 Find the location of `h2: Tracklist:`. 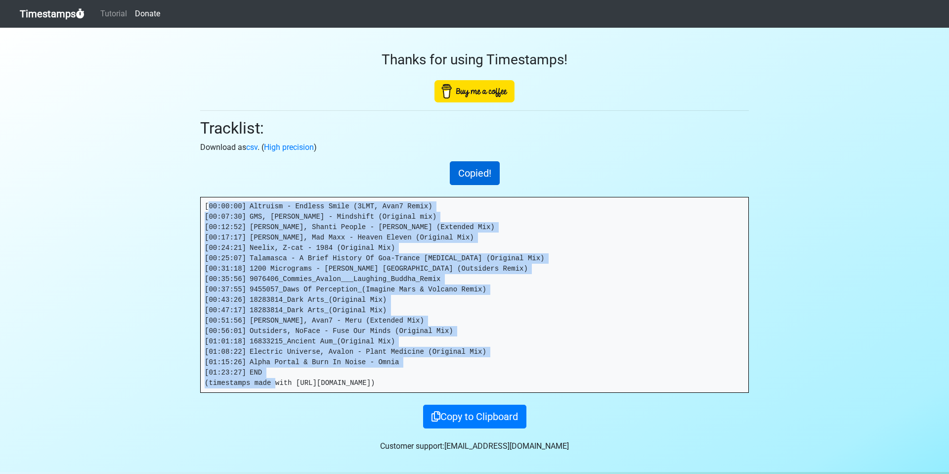

h2: Tracklist: is located at coordinates (475, 128).